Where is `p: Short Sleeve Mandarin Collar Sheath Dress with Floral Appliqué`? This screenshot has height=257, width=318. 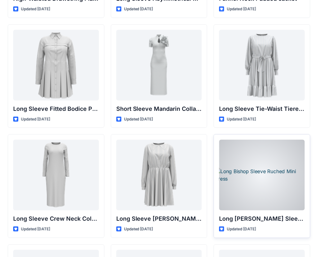
p: Short Sleeve Mandarin Collar Sheath Dress with Floral Appliqué is located at coordinates (159, 109).